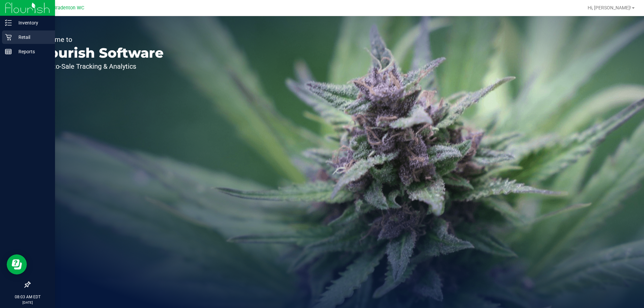 Image resolution: width=644 pixels, height=308 pixels. What do you see at coordinates (69, 8) in the screenshot?
I see `span: Bradenton WC` at bounding box center [69, 8].